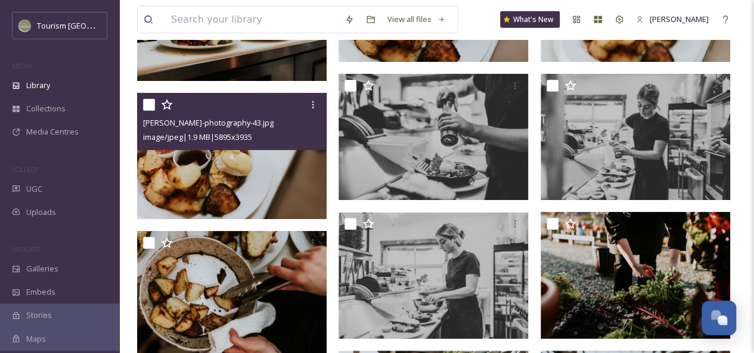 The height and width of the screenshot is (353, 754). What do you see at coordinates (22, 66) in the screenshot?
I see `span: MEDIA` at bounding box center [22, 66].